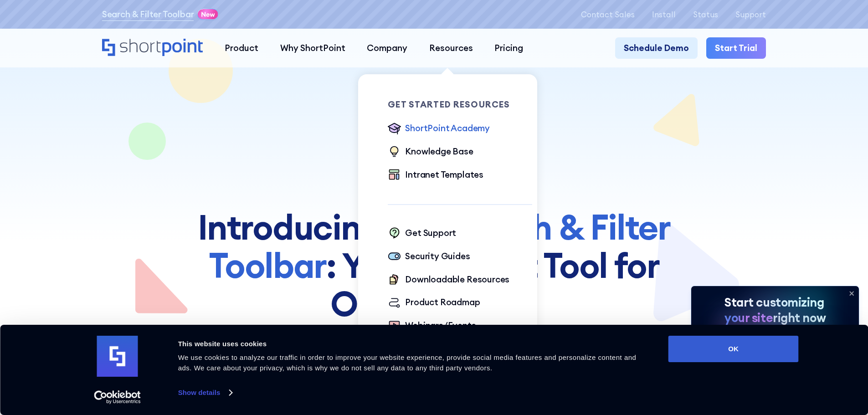 The width and height of the screenshot is (868, 415). I want to click on div: Intranet Templates, so click(444, 174).